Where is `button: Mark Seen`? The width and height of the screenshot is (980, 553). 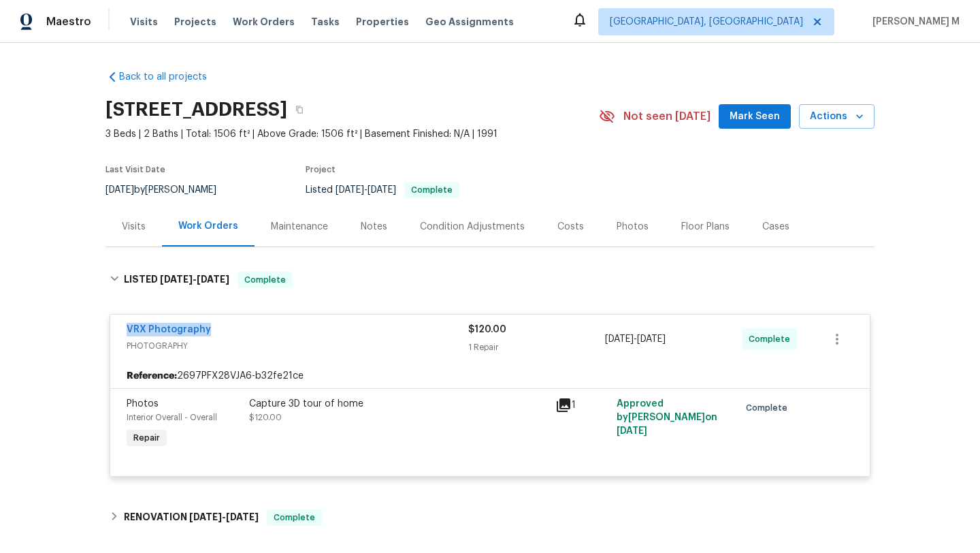
button: Mark Seen is located at coordinates (754, 116).